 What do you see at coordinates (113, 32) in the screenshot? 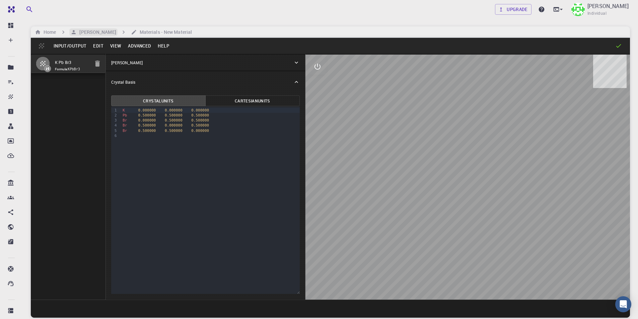
I see `nav: breadcrumb` at bounding box center [113, 32].